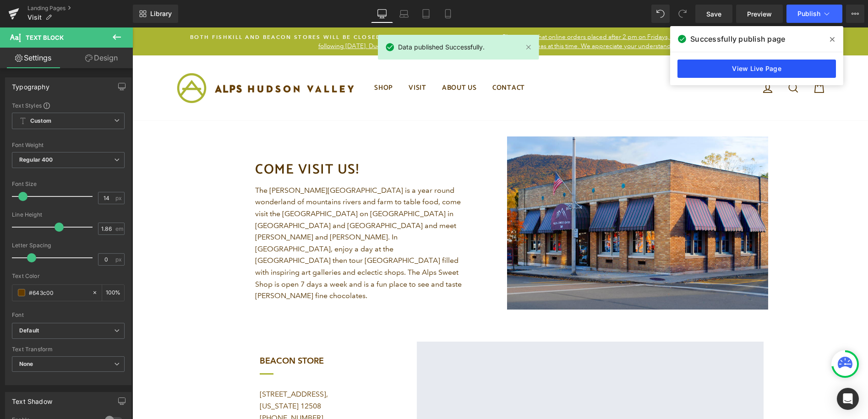  Describe the element at coordinates (713, 14) in the screenshot. I see `span: Save` at that location.